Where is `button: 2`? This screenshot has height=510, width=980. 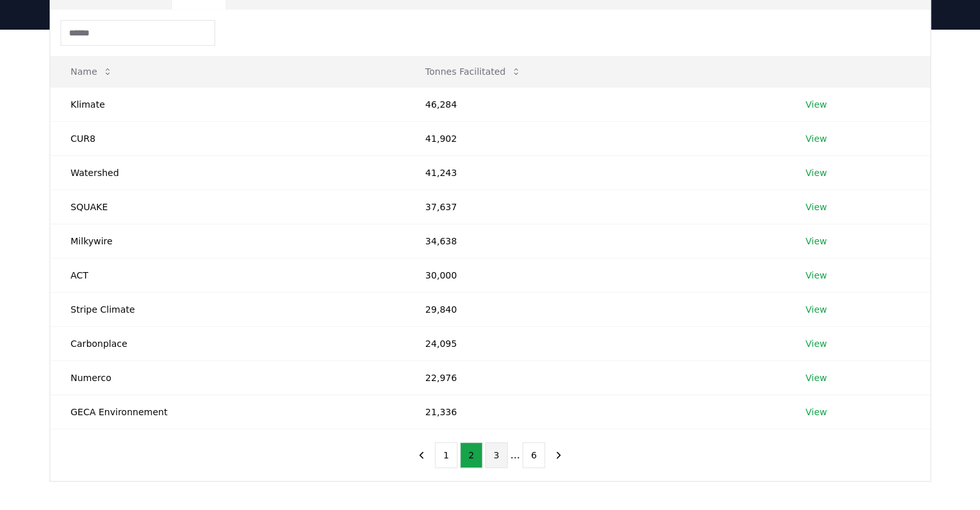
button: 2 is located at coordinates (471, 456).